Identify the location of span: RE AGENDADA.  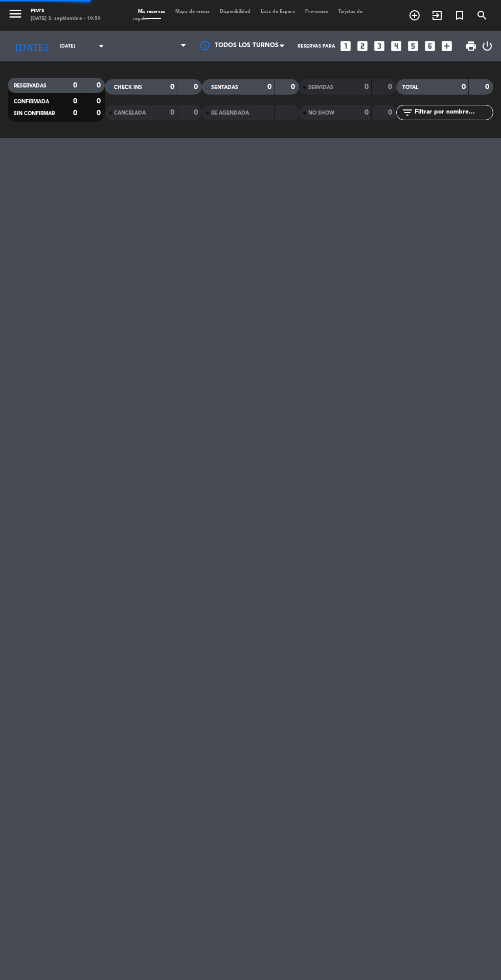
(230, 113).